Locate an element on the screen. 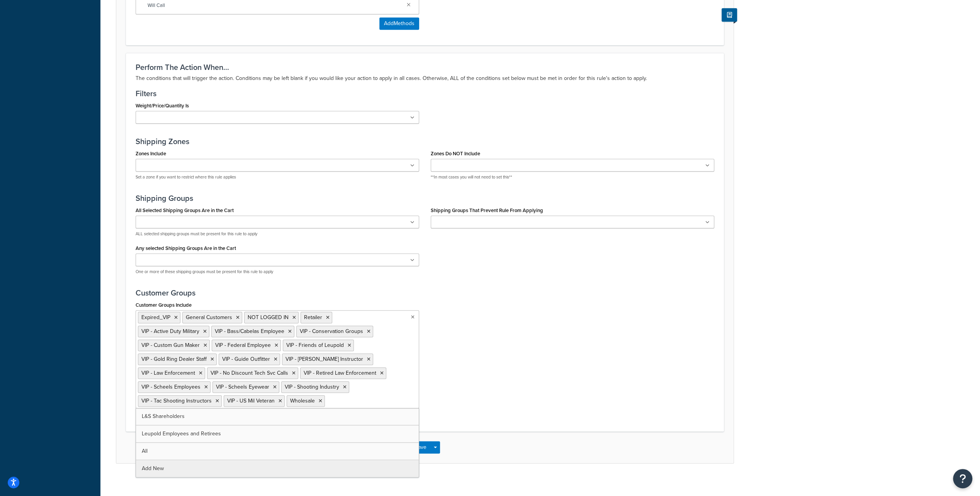 This screenshot has height=496, width=980. span: VIP - Tac Shooting Instructors is located at coordinates (176, 401).